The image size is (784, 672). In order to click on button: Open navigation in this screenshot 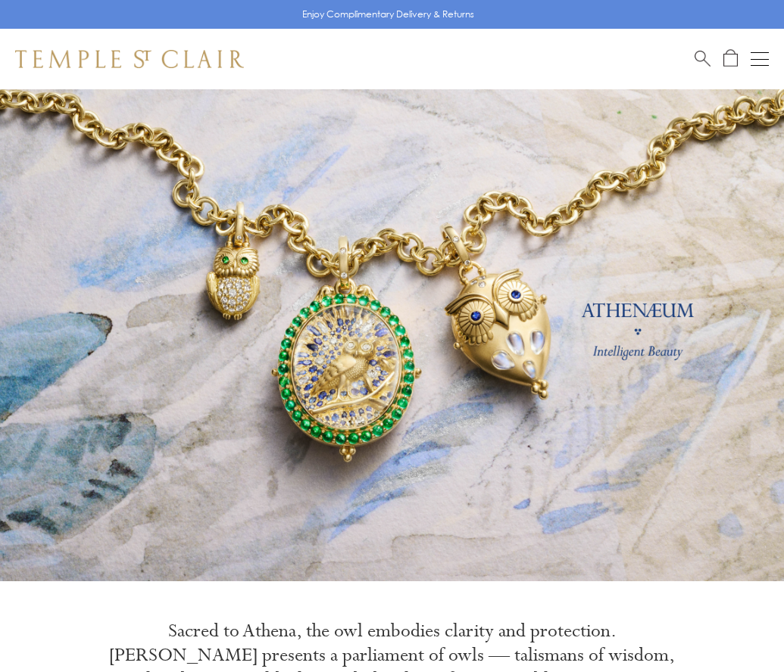, I will do `click(759, 59)`.